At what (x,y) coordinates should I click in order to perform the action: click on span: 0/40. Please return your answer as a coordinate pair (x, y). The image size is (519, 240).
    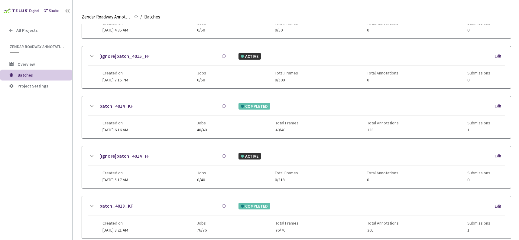
    Looking at the image, I should click on (201, 179).